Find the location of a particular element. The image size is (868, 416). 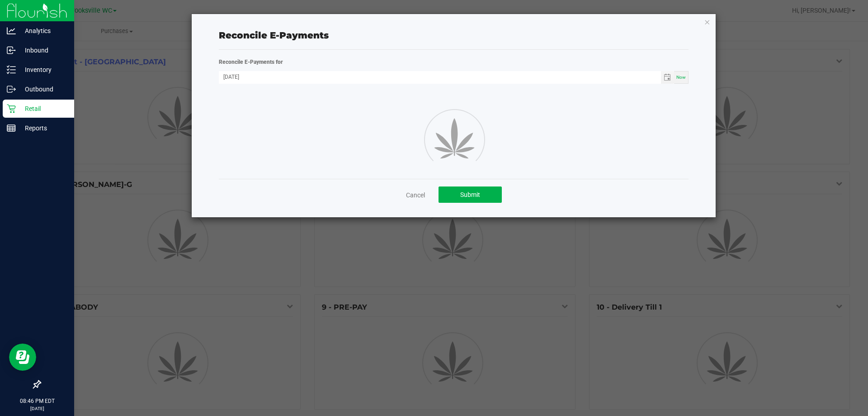

inline-svg: Inbound is located at coordinates (11, 50).